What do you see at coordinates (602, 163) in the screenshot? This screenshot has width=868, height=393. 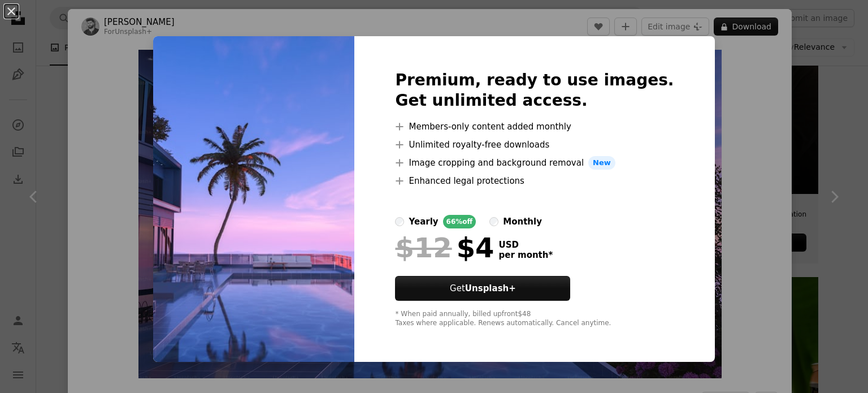 I see `span: New` at bounding box center [602, 163].